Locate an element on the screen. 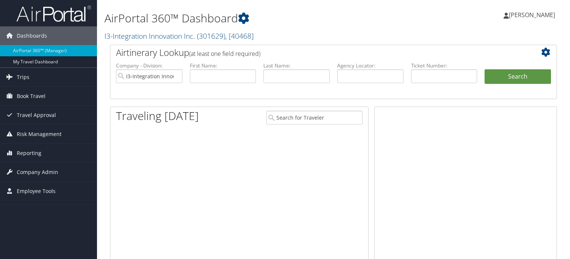 Image resolution: width=570 pixels, height=259 pixels. span: Risk Management is located at coordinates (39, 134).